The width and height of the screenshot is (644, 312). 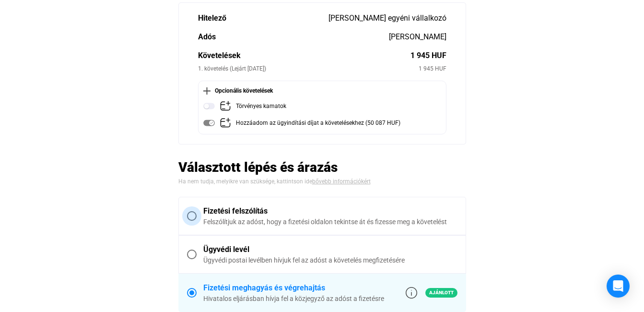 I want to click on div: Fizetési felszólítás, so click(x=330, y=211).